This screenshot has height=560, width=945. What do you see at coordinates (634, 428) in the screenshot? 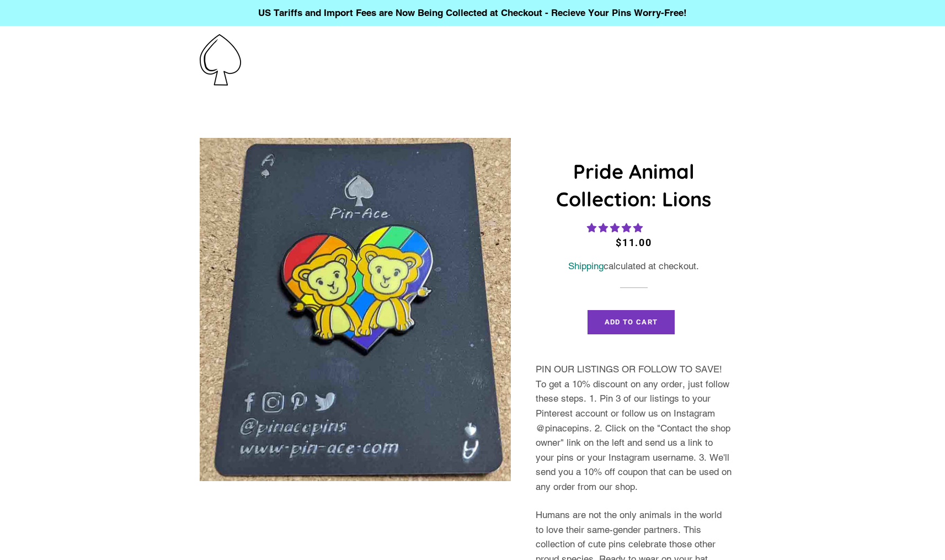
I see `p: PIN OUR LISTINGS OR FOLLOW TO SAVE! To get a 10% discount on any order, just follow these steps. ...` at bounding box center [634, 428].